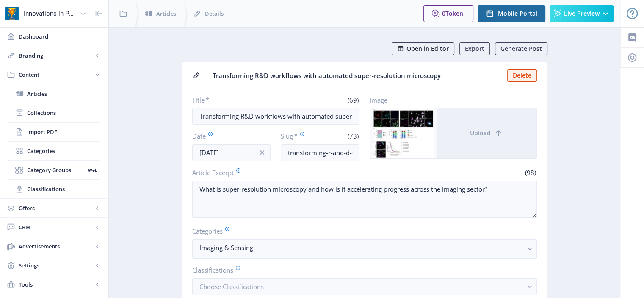 This screenshot has width=644, height=298. I want to click on span: Dashboard, so click(60, 37).